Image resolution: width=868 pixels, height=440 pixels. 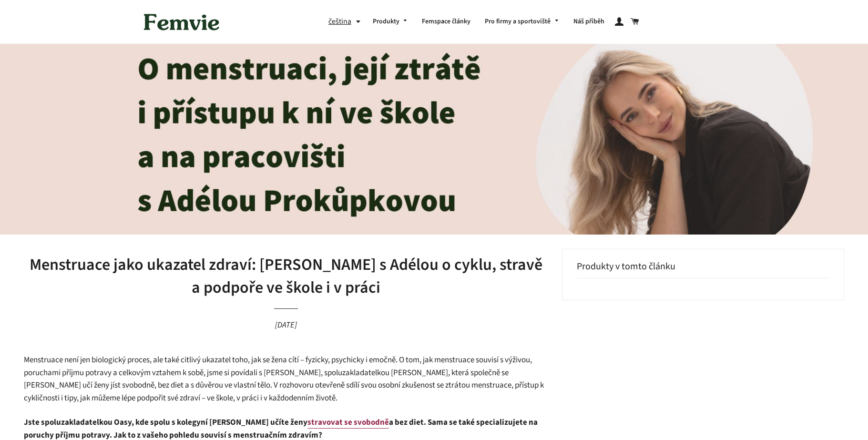 I want to click on a: Náš příběh, so click(x=588, y=22).